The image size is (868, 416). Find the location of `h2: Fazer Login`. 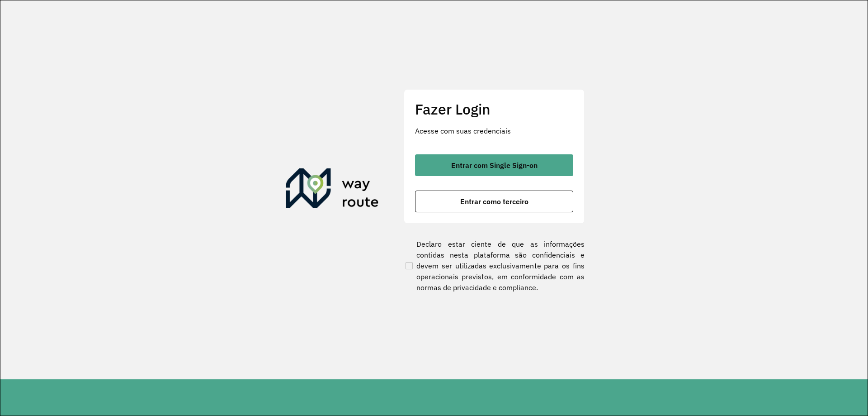

h2: Fazer Login is located at coordinates (494, 109).